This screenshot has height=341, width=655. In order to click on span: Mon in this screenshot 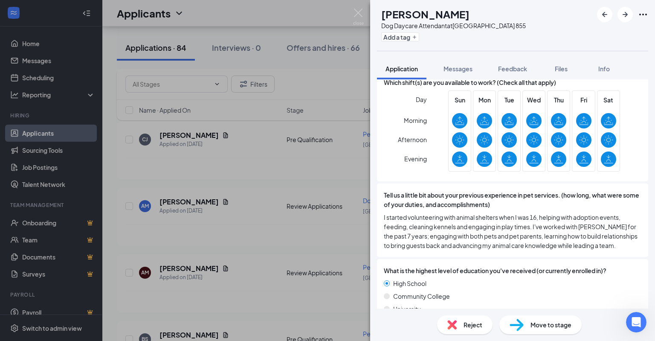, I will do `click(485, 100)`.